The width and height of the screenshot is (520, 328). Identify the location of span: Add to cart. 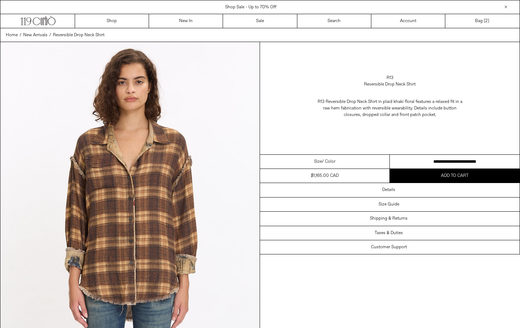
(455, 176).